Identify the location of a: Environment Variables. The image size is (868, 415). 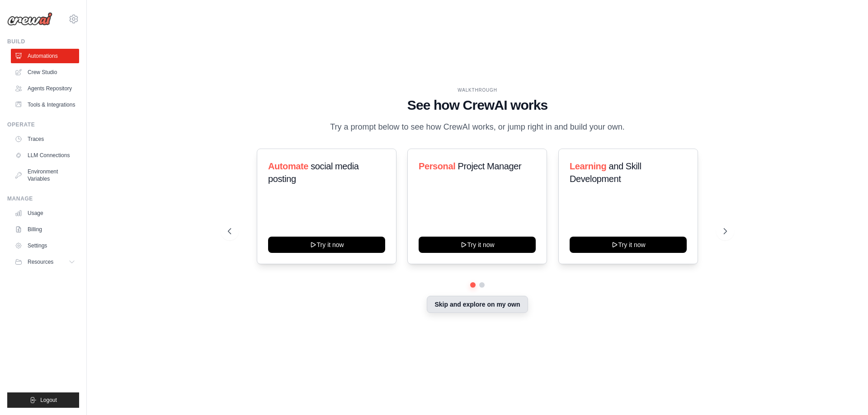
(45, 175).